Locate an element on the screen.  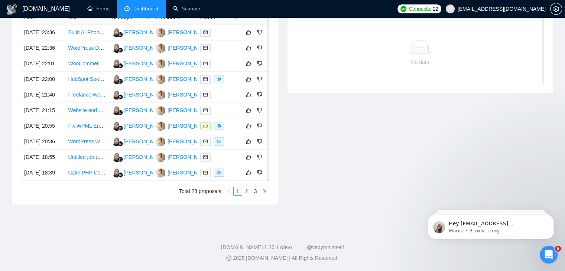
td: Build AI Phone Receptionist with RetellAI, Twilio, ElevenLabs, and CallRail Integration is located at coordinates (87, 33).